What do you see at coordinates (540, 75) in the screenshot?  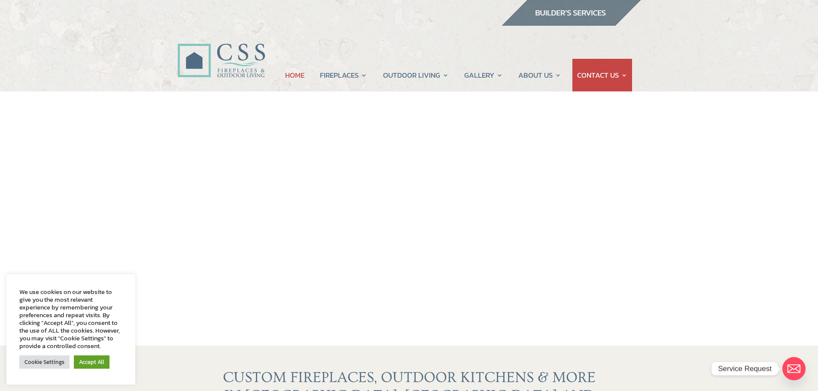 I see `a: ABOUT US` at bounding box center [540, 75].